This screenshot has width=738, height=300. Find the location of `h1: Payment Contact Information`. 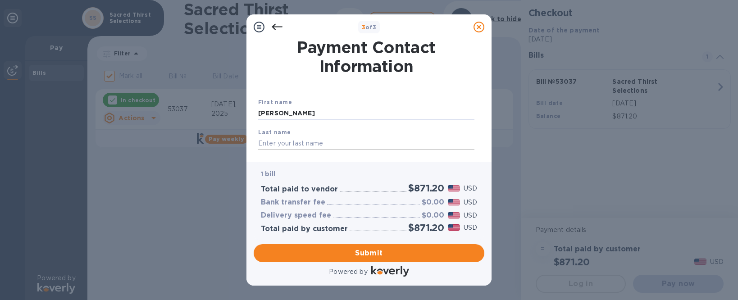

h1: Payment Contact Information is located at coordinates (366, 57).